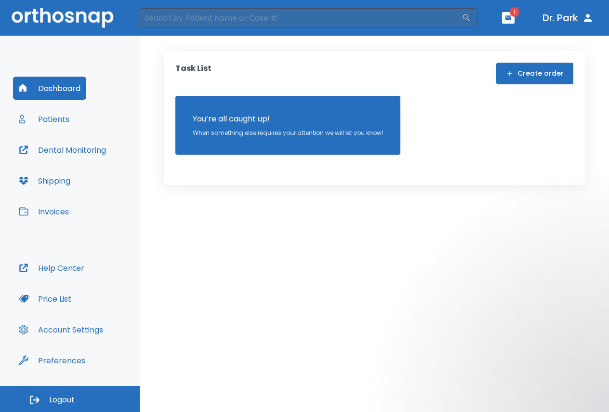 This screenshot has width=609, height=412. I want to click on a: Patients, so click(44, 119).